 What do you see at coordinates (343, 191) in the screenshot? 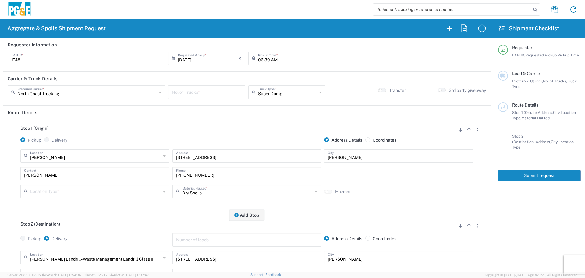
I see `agx-label: Hazmat` at bounding box center [343, 191].